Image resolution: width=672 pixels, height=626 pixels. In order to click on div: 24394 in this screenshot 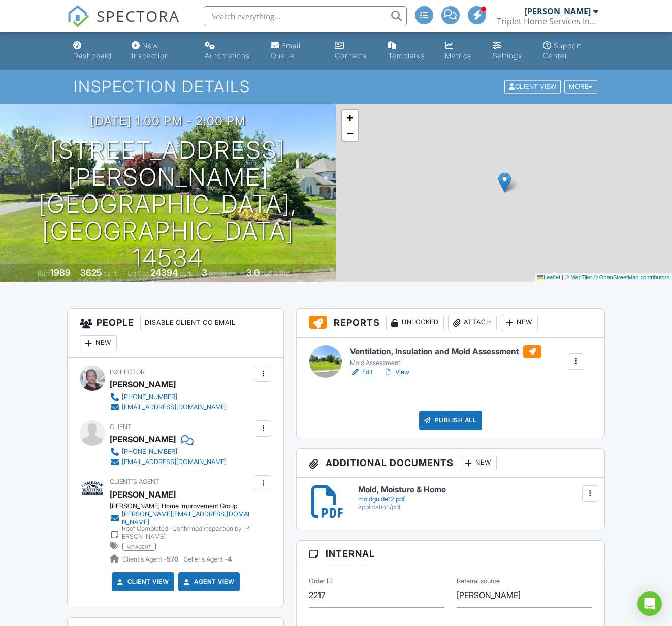, I will do `click(164, 272)`.